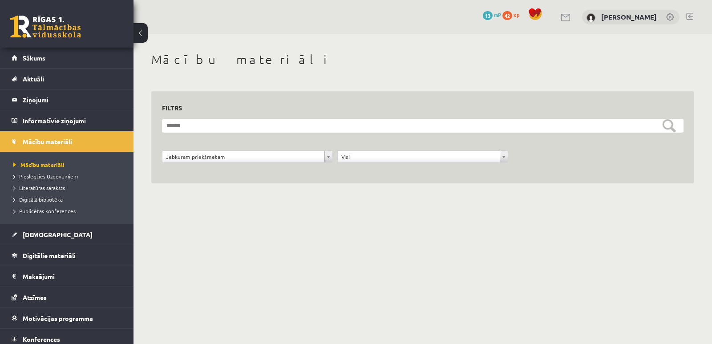 This screenshot has width=712, height=344. Describe the element at coordinates (67, 121) in the screenshot. I see `a: Informatīvie ziņojumi` at that location.